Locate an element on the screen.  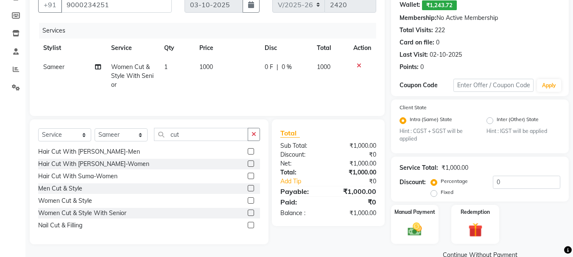
th: Qty is located at coordinates (176, 48).